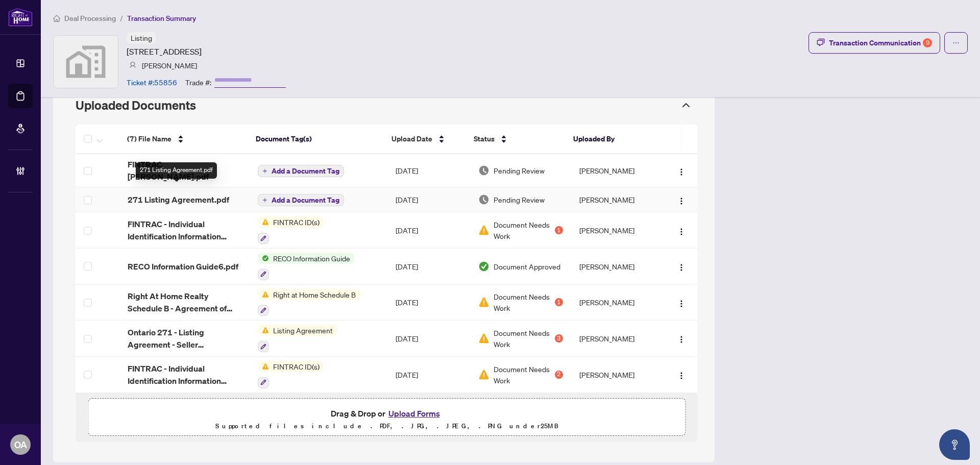 This screenshot has height=465, width=980. Describe the element at coordinates (881, 43) in the screenshot. I see `div: Transaction Communication` at that location.